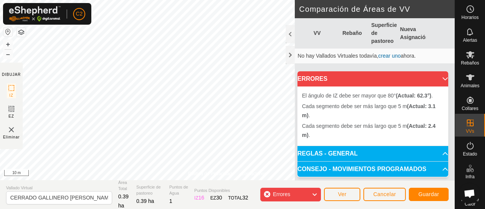 The height and width of the screenshot is (209, 485). I want to click on span: EZ, so click(11, 116).